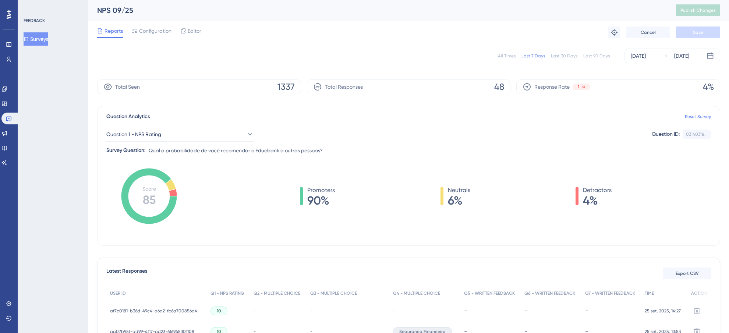 The width and height of the screenshot is (729, 333). What do you see at coordinates (698, 10) in the screenshot?
I see `span: Publish Changes` at bounding box center [698, 10].